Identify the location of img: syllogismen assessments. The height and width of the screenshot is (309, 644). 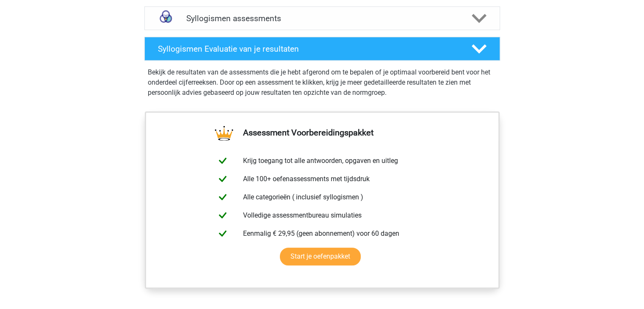
(166, 18).